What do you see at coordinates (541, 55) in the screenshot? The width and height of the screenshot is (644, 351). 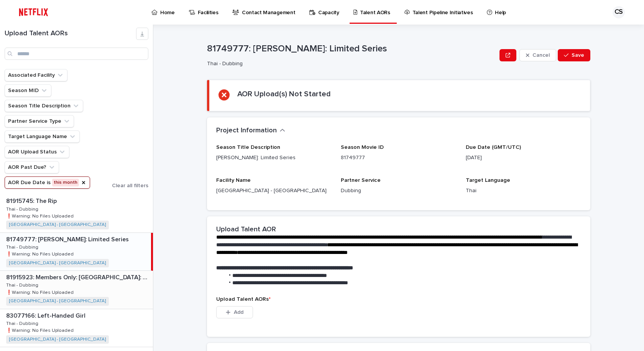 I see `span: Cancel` at bounding box center [541, 55].